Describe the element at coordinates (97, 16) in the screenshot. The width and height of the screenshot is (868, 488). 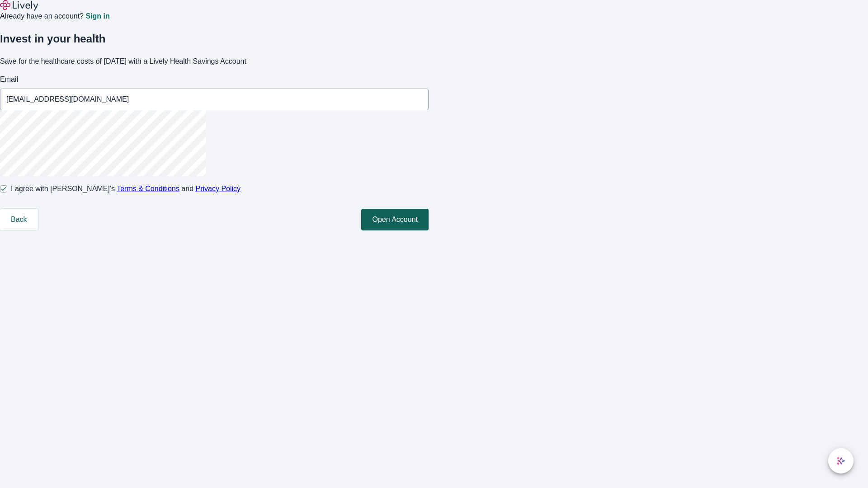
I see `a: Sign in` at that location.